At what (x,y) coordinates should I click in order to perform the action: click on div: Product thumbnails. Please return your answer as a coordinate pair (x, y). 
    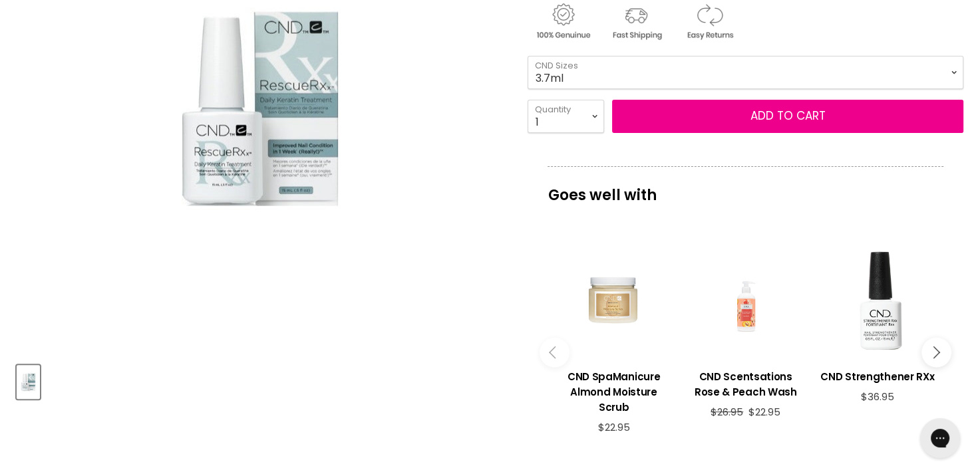
    Looking at the image, I should click on (260, 380).